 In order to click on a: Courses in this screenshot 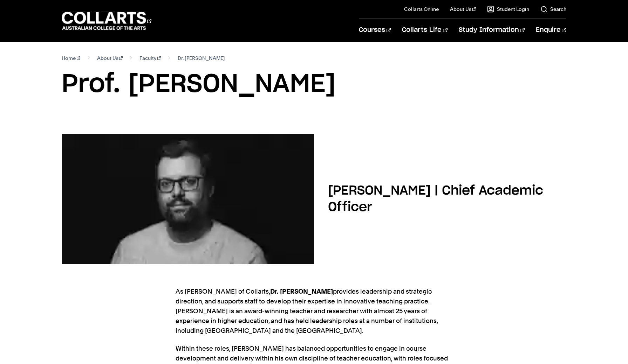, I will do `click(375, 30)`.